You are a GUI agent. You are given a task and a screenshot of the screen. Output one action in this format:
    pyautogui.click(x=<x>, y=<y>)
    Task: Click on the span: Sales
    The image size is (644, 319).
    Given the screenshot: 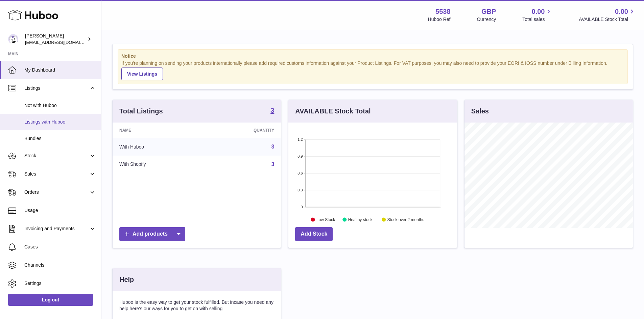 What is the action you would take?
    pyautogui.click(x=57, y=174)
    